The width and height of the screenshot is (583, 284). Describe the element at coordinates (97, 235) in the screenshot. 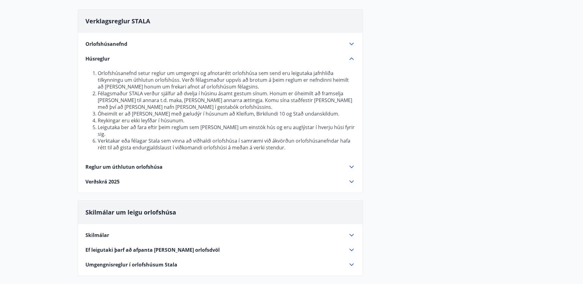

I see `span: Skilmálar` at that location.